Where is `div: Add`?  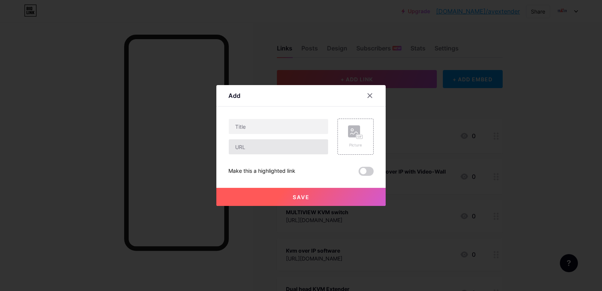
div: Add is located at coordinates (234, 96).